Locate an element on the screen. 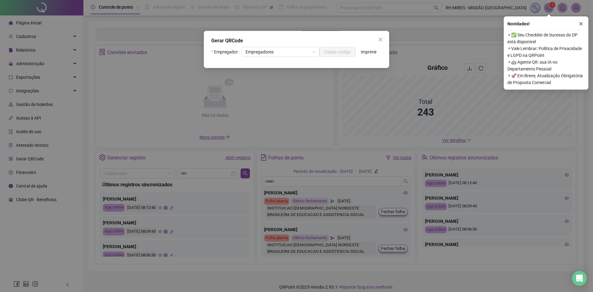 The width and height of the screenshot is (593, 292). span: ⚬ Vale Lembrar: Política de Privacidade e LGPD na QRPoint is located at coordinates (546, 52).